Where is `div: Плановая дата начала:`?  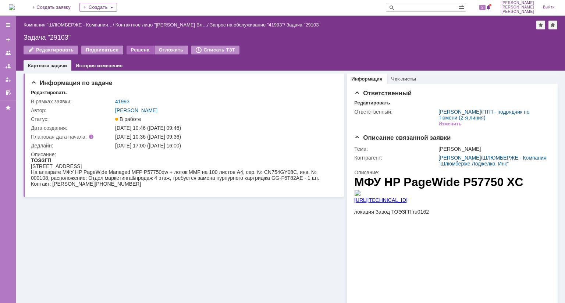
div: Плановая дата начала: is located at coordinates (68, 137).